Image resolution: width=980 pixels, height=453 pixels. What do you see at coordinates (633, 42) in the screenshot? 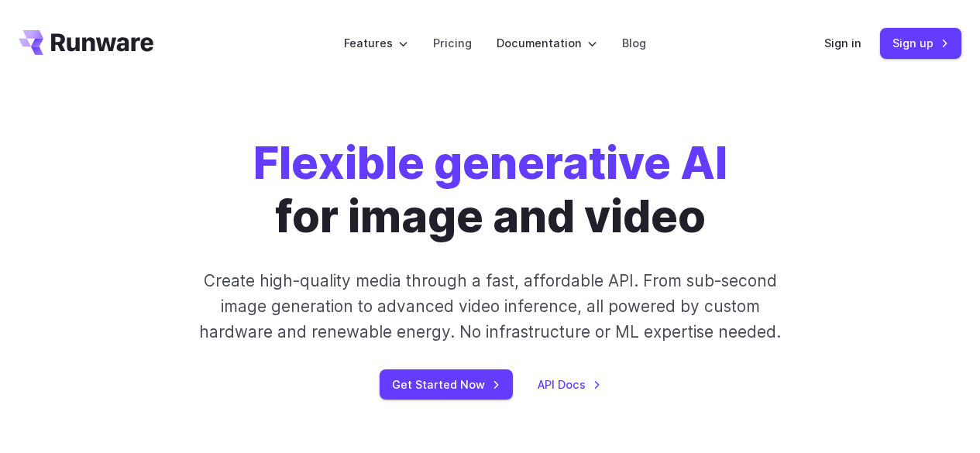
I see `a: Blog` at bounding box center [633, 42].